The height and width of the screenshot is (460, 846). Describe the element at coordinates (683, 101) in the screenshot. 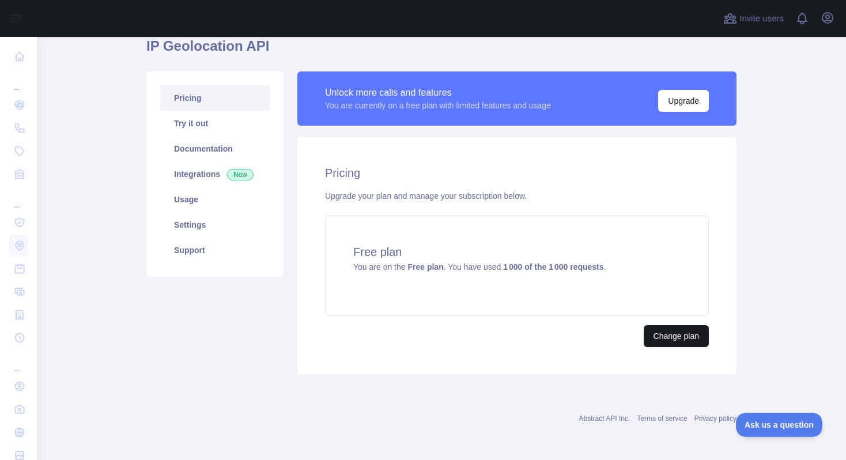

I see `button: Upgrade` at that location.